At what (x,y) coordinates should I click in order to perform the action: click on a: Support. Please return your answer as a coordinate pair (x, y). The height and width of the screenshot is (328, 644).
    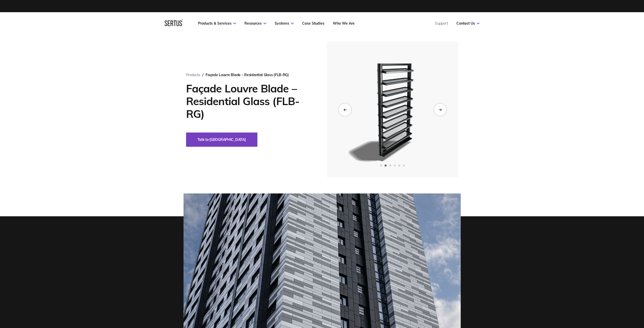
    Looking at the image, I should click on (442, 23).